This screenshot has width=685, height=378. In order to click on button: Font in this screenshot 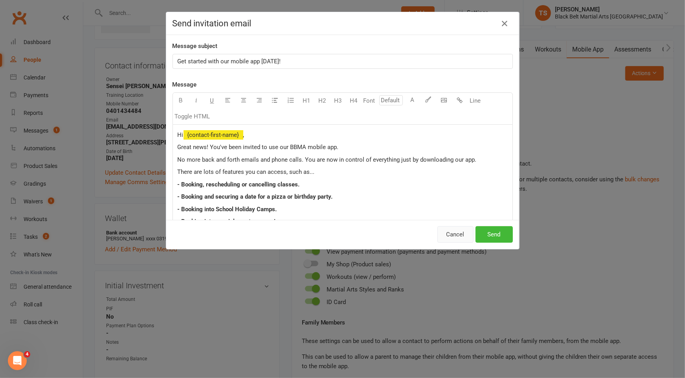, I will do `click(369, 101)`.